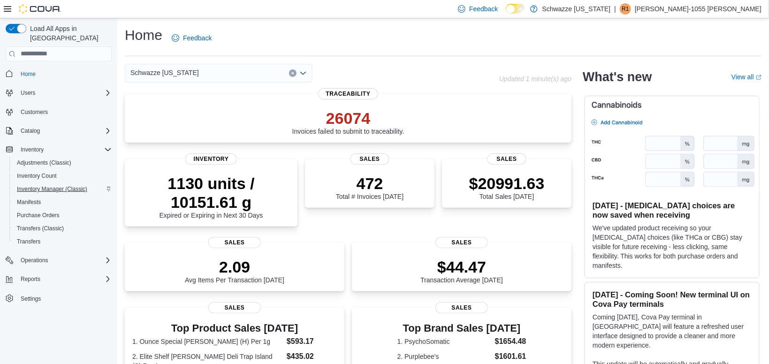 The width and height of the screenshot is (769, 364). Describe the element at coordinates (348, 94) in the screenshot. I see `span: Traceability` at that location.